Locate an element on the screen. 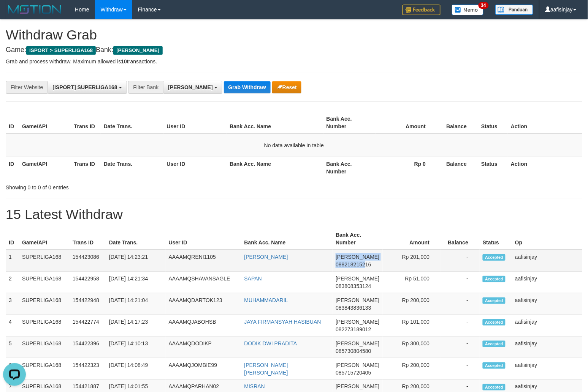 The width and height of the screenshot is (588, 392). span: Copy 085715720405 to clipboard is located at coordinates (353, 372).